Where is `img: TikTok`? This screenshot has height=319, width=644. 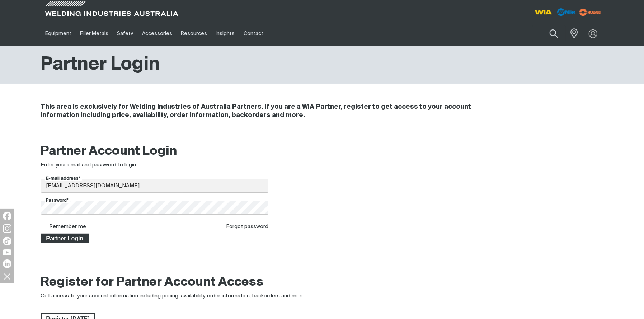 img: TikTok is located at coordinates (7, 241).